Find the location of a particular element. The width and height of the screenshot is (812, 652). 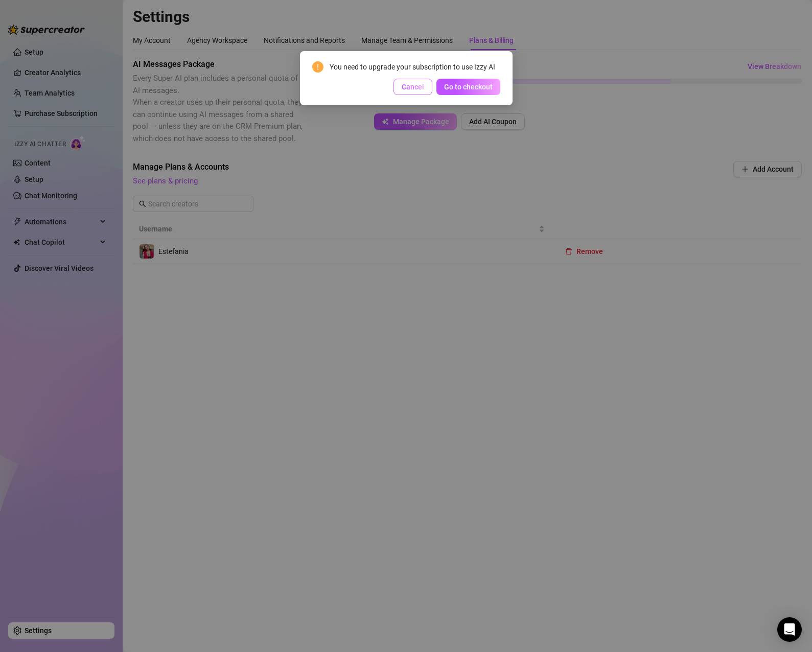

button: Cancel is located at coordinates (413, 87).